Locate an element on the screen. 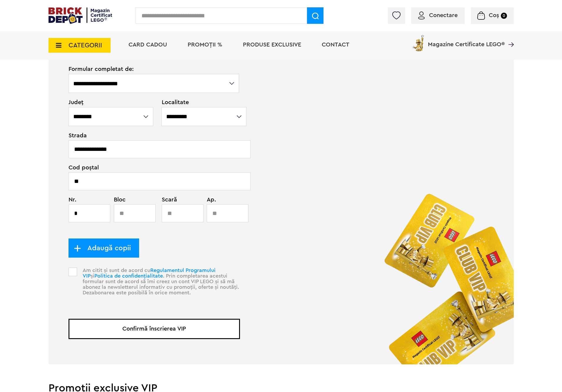 The width and height of the screenshot is (562, 392). span: Conectare is located at coordinates (443, 15).